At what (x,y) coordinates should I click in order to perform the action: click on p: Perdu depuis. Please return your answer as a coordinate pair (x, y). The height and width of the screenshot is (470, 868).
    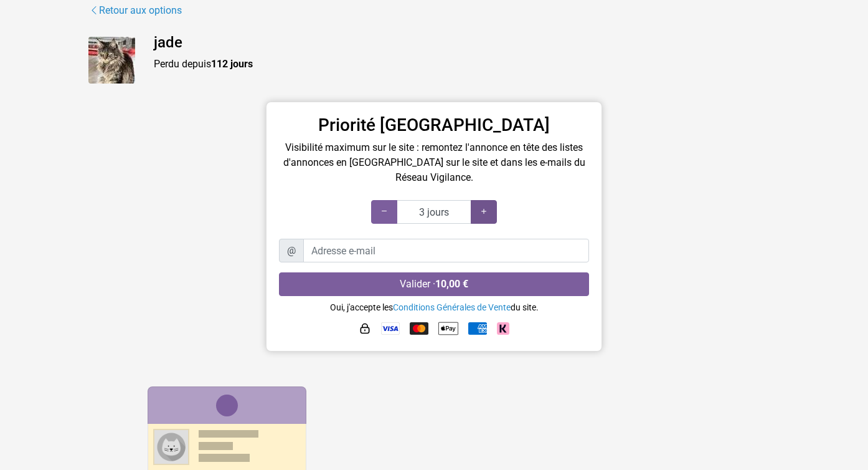
    Looking at the image, I should click on (467, 64).